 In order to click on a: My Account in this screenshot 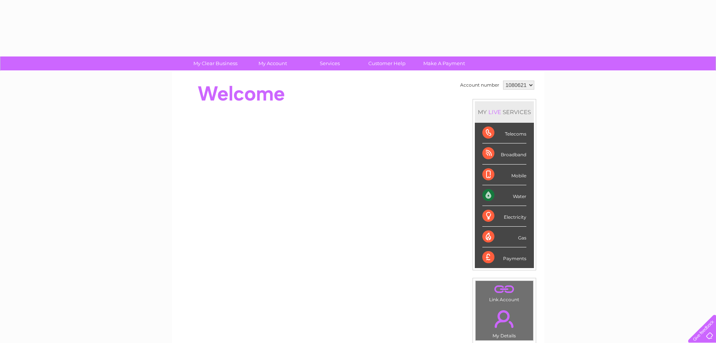, I will do `click(272, 63)`.